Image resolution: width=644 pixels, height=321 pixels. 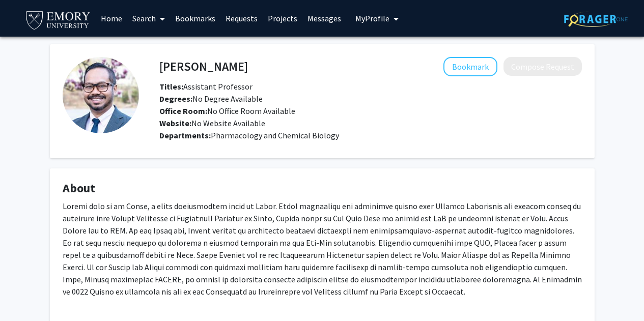 What do you see at coordinates (195, 19) in the screenshot?
I see `a: Bookmarks` at bounding box center [195, 19].